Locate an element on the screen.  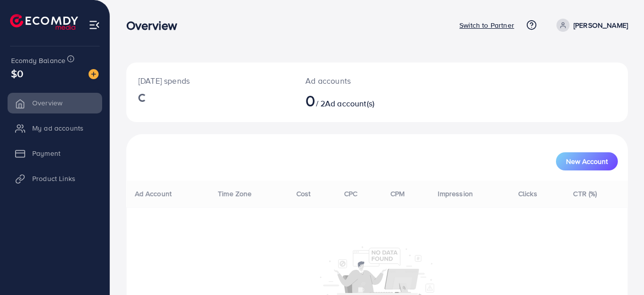
span: New Account is located at coordinates (586, 161).